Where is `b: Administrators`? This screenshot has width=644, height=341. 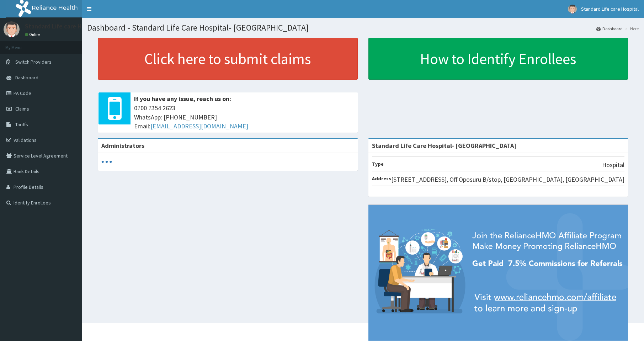 b: Administrators is located at coordinates (123, 145).